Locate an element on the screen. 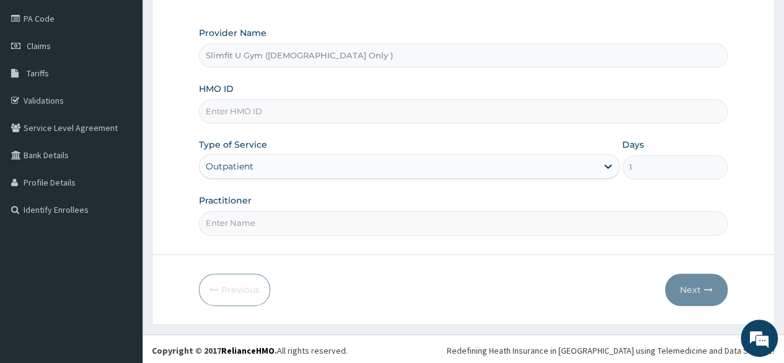  label: Days is located at coordinates (633, 144).